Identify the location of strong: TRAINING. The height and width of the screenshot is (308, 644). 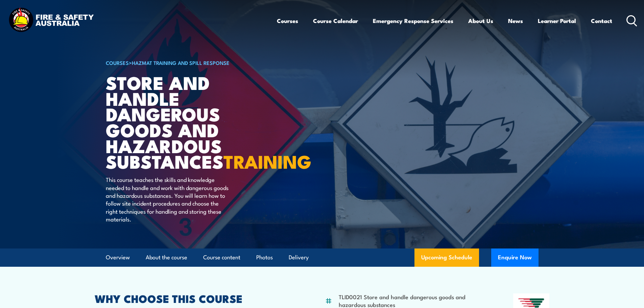
(267, 160).